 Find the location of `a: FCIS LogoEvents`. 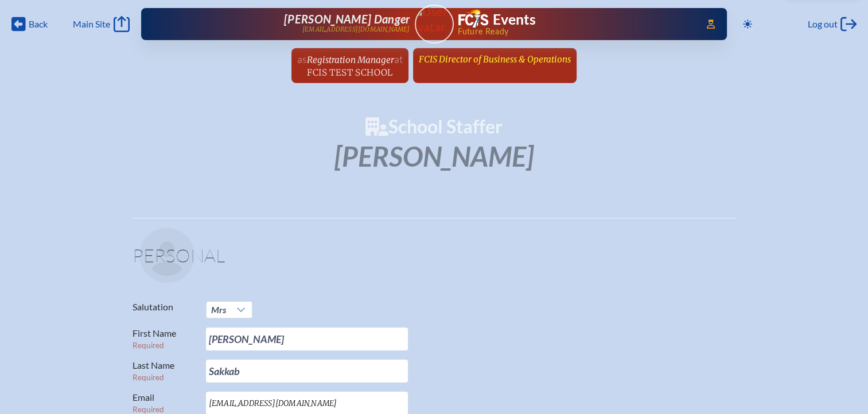

a: FCIS LogoEvents is located at coordinates (497, 20).